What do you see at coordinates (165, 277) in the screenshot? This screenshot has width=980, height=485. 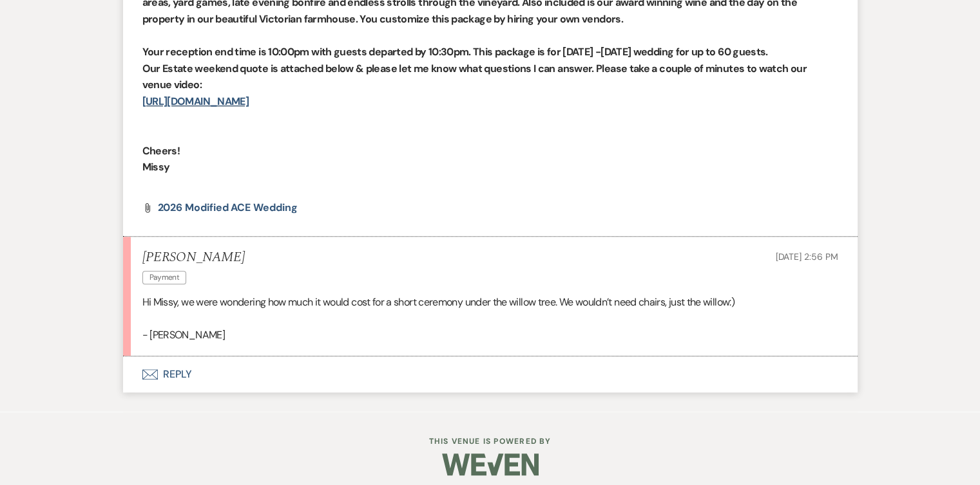 I see `span: Payment` at bounding box center [165, 277].